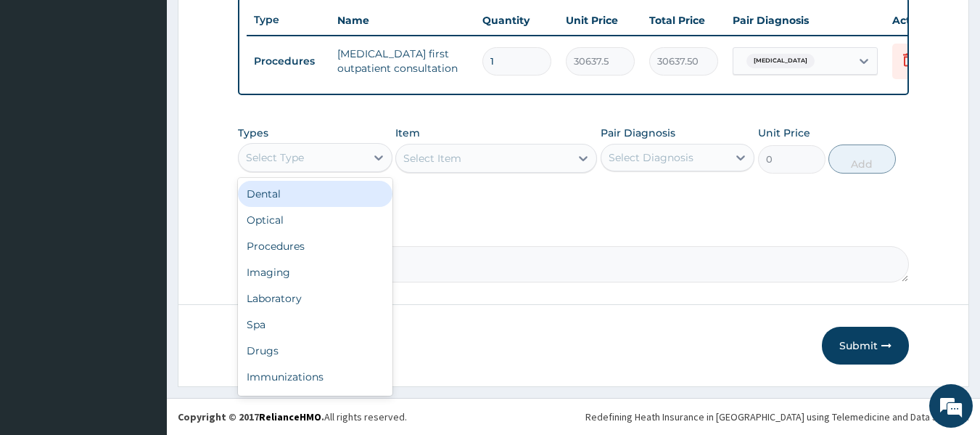 Image resolution: width=980 pixels, height=435 pixels. Describe the element at coordinates (315, 351) in the screenshot. I see `div: Drugs` at that location.